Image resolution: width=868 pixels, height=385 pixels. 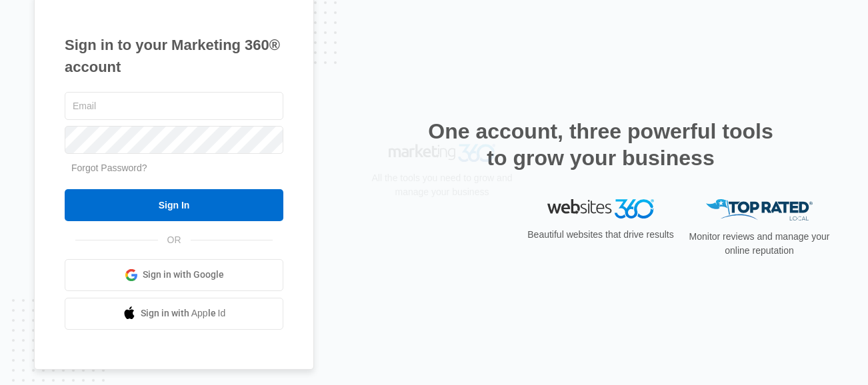 What do you see at coordinates (174, 205) in the screenshot?
I see `input: Sign In` at bounding box center [174, 205].